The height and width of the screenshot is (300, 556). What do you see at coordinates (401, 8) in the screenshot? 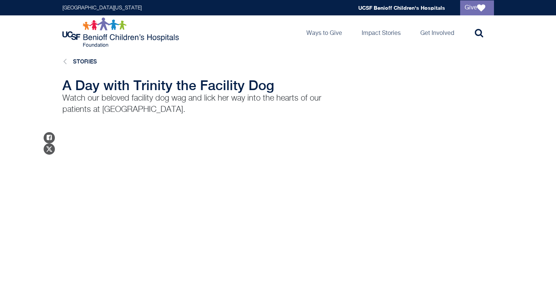
I see `a: UCSF Benioff Children's Hospitals` at bounding box center [401, 8].